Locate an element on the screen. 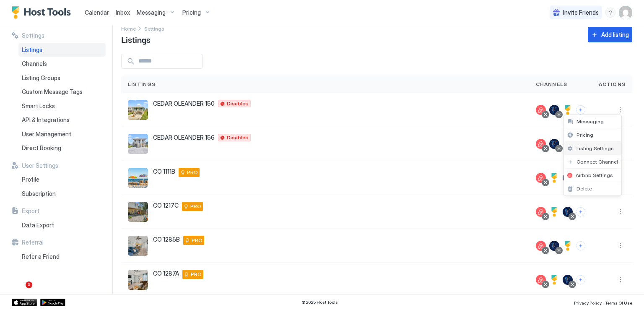  span: Pricing is located at coordinates (585, 135).